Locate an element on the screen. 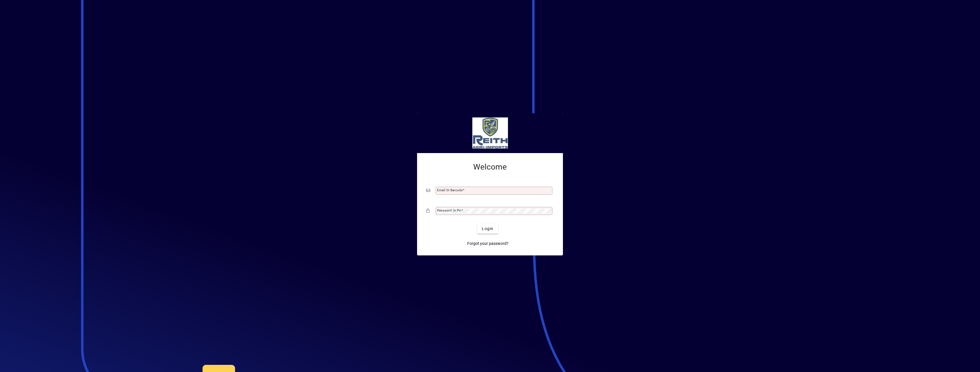 This screenshot has height=372, width=980. a: Forgot your password? is located at coordinates (488, 243).